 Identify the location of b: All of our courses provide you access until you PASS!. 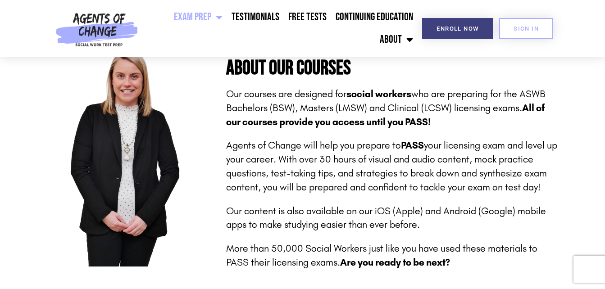
(385, 115).